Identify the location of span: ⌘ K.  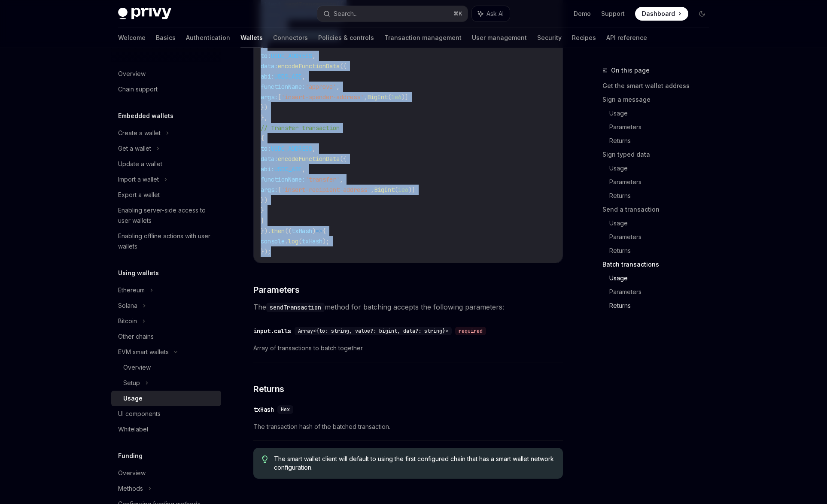
(458, 14).